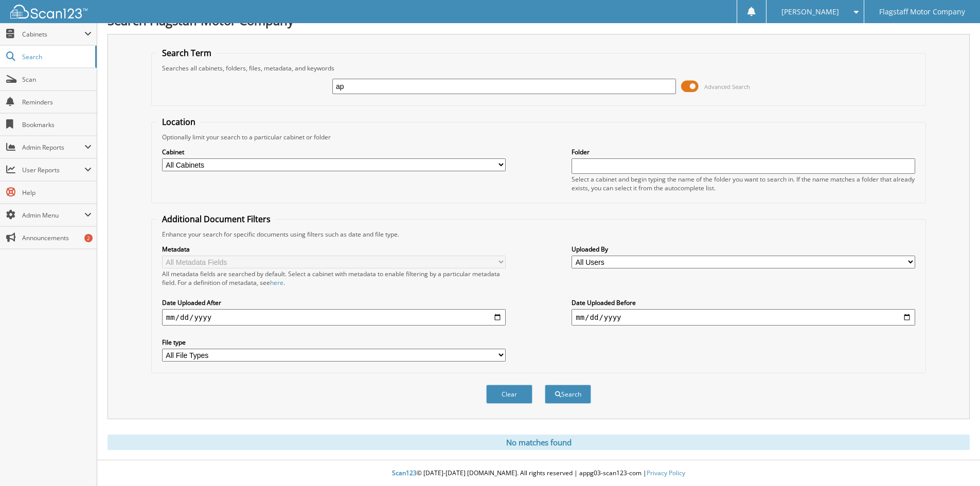 This screenshot has height=486, width=980. Describe the element at coordinates (743, 317) in the screenshot. I see `input: end` at that location.